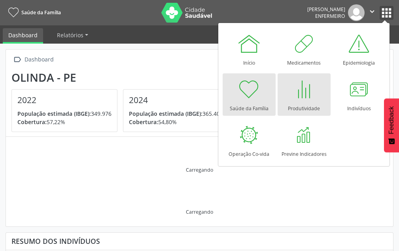 The width and height of the screenshot is (399, 251). Describe the element at coordinates (249, 140) in the screenshot. I see `a: Operação Co-vida` at that location.